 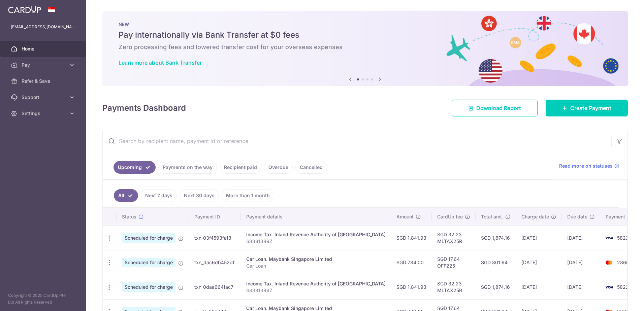 I want to click on span: Read more on statuses, so click(x=586, y=166).